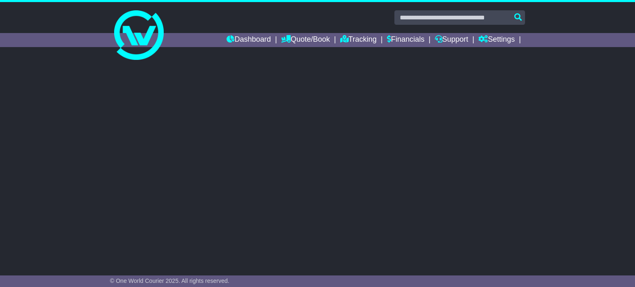 The height and width of the screenshot is (287, 635). I want to click on a: Support, so click(451, 40).